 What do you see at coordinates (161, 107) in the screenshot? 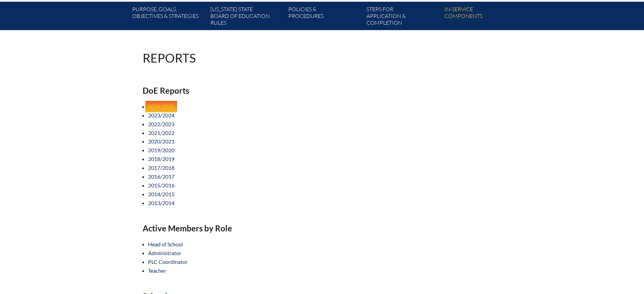
I see `a: 2024/2025` at bounding box center [161, 107].